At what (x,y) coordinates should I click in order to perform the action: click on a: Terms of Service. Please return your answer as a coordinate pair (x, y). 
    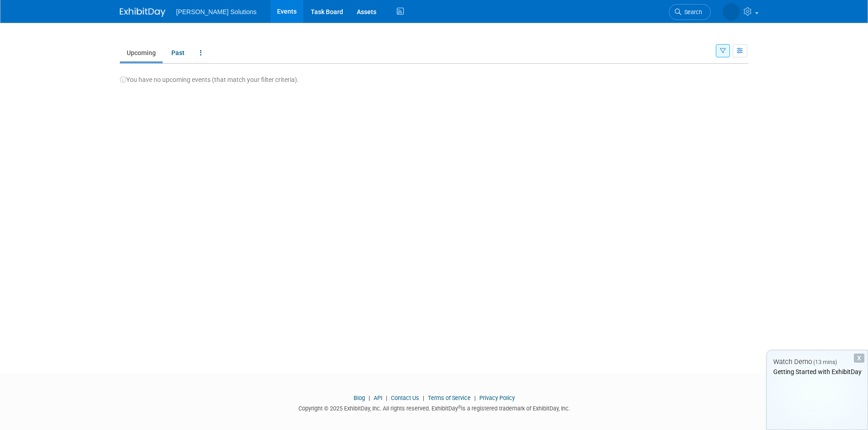
    Looking at the image, I should click on (449, 398).